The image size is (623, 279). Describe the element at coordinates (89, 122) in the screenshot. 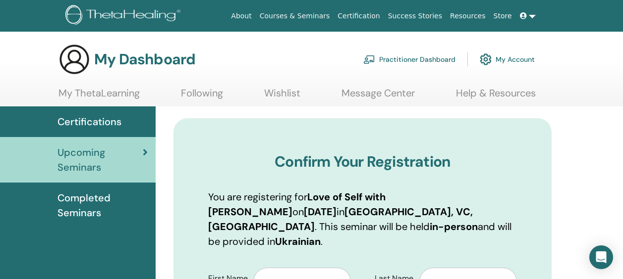

I see `span: Certifications` at that location.